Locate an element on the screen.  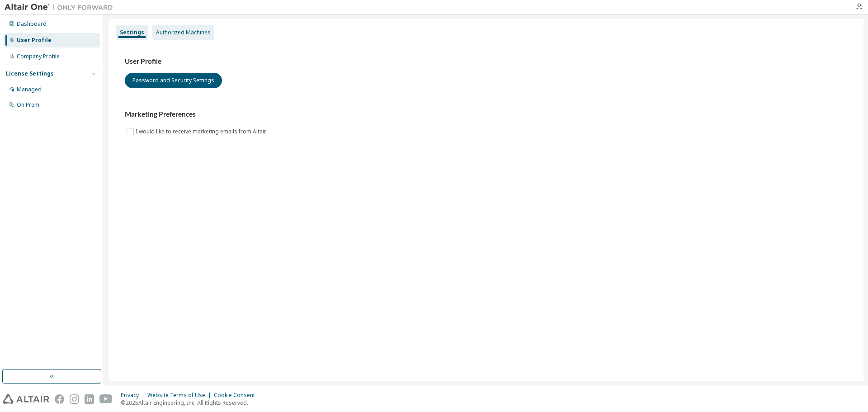
div: Company Profile is located at coordinates (38, 57).